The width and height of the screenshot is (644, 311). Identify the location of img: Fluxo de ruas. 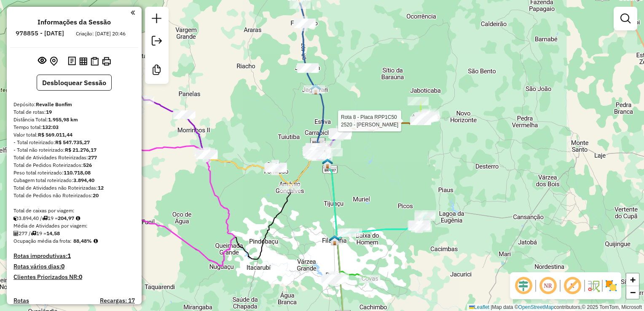
(594, 286).